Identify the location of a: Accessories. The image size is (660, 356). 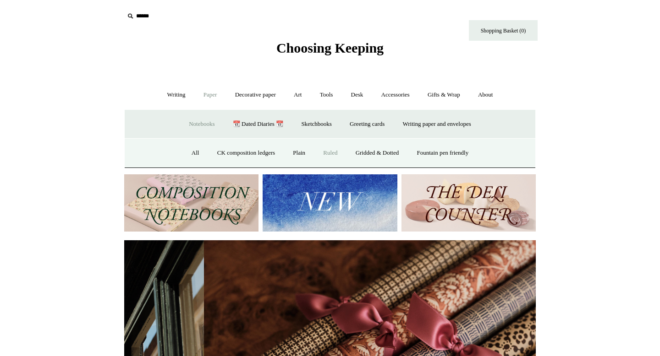
(395, 95).